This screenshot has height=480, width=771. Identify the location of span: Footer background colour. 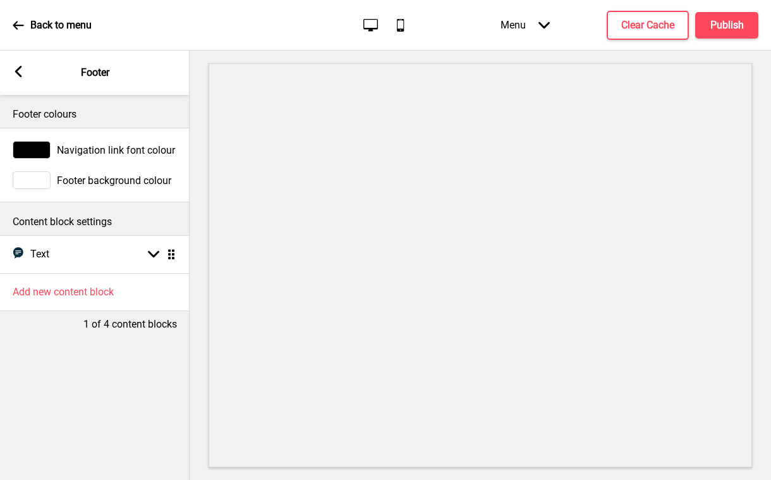
(114, 180).